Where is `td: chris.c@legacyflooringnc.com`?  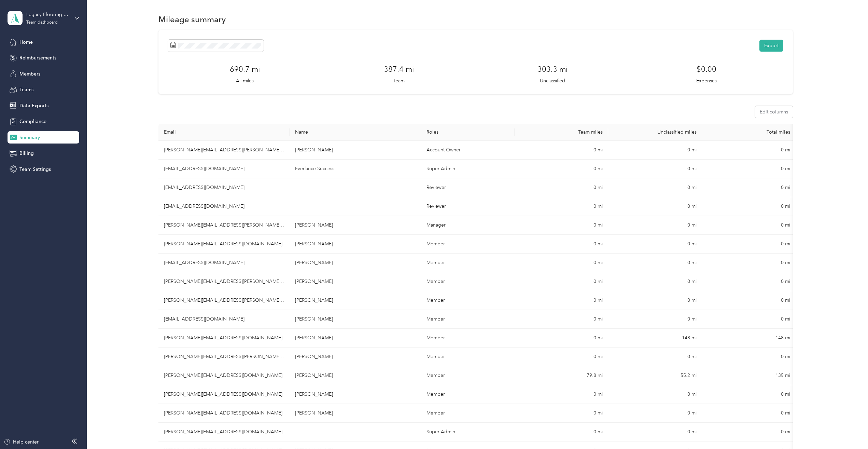 td: chris.c@legacyflooringnc.com is located at coordinates (224, 413).